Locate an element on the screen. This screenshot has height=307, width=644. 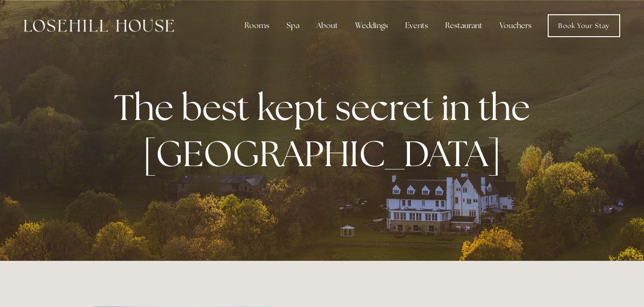
div: Rooms is located at coordinates (257, 26).